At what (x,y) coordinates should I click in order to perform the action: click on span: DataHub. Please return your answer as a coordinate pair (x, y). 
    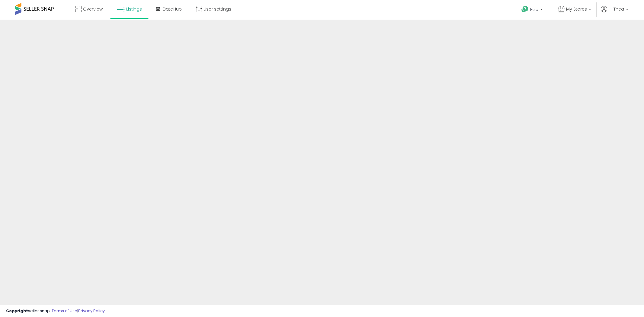
    Looking at the image, I should click on (172, 9).